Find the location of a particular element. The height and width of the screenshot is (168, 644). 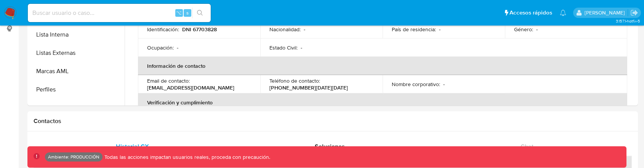

p: Estado Civil : is located at coordinates (284, 48).